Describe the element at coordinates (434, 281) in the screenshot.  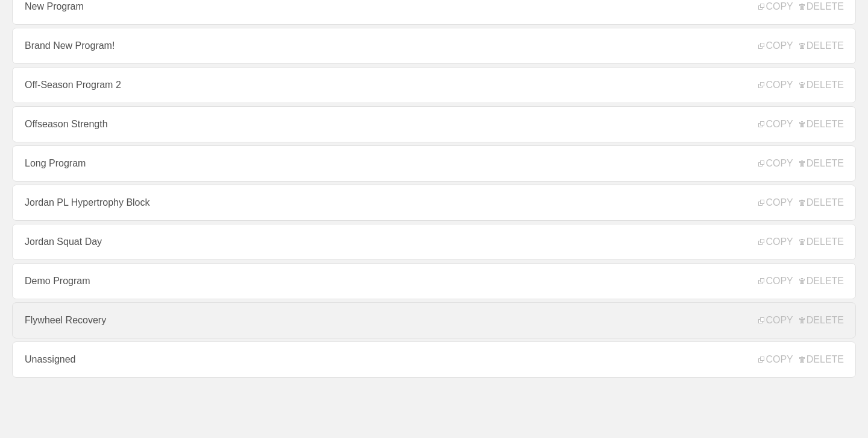
I see `a: Demo Program` at that location.